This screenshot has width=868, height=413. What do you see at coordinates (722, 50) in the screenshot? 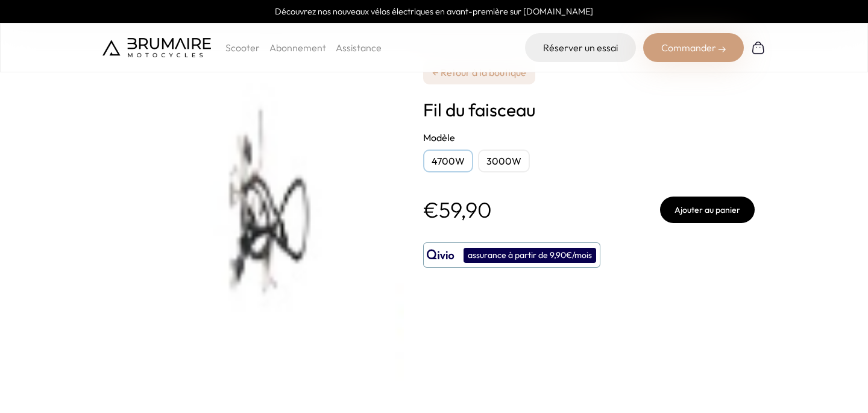
I see `img: right-arrow-2.png` at bounding box center [722, 50].